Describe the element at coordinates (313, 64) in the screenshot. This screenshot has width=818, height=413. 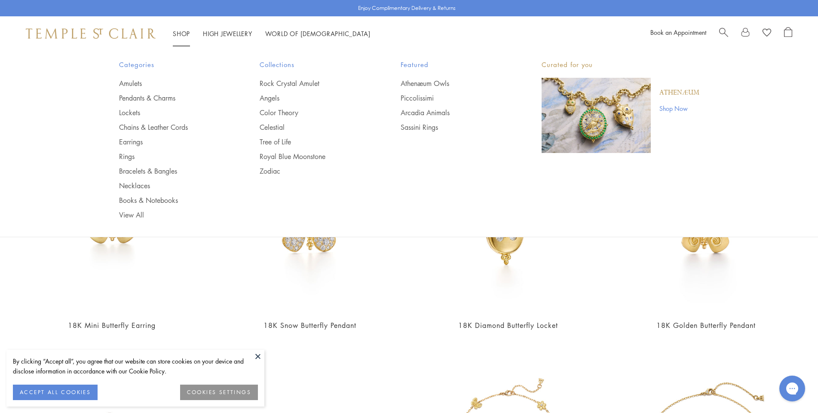
I see `span: Collections` at that location.